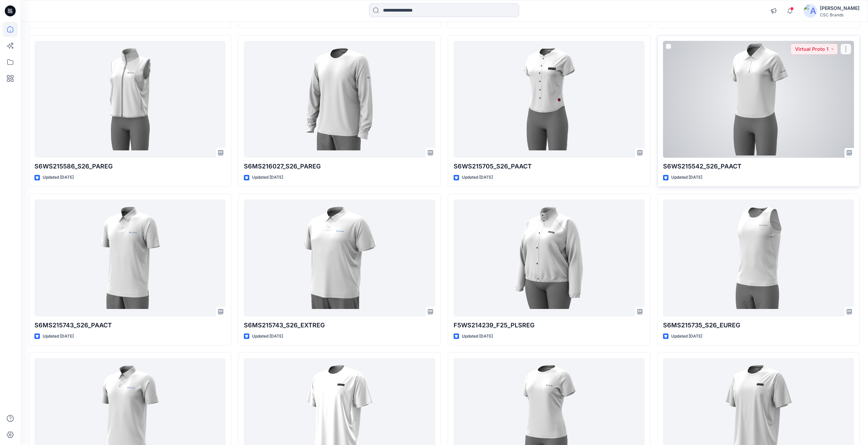 This screenshot has height=445, width=868. Describe the element at coordinates (549, 167) in the screenshot. I see `p: S6WS215705_S26_PAACT` at that location.